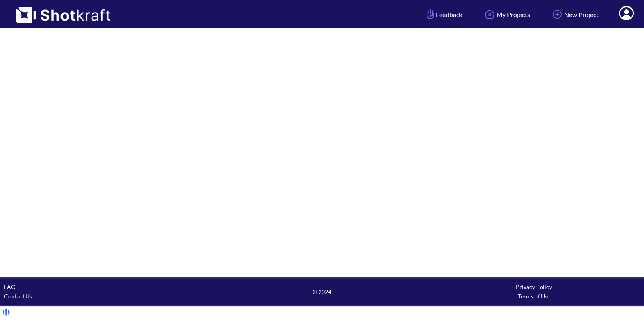 The image size is (644, 324). I want to click on div: Terms of Use, so click(534, 296).